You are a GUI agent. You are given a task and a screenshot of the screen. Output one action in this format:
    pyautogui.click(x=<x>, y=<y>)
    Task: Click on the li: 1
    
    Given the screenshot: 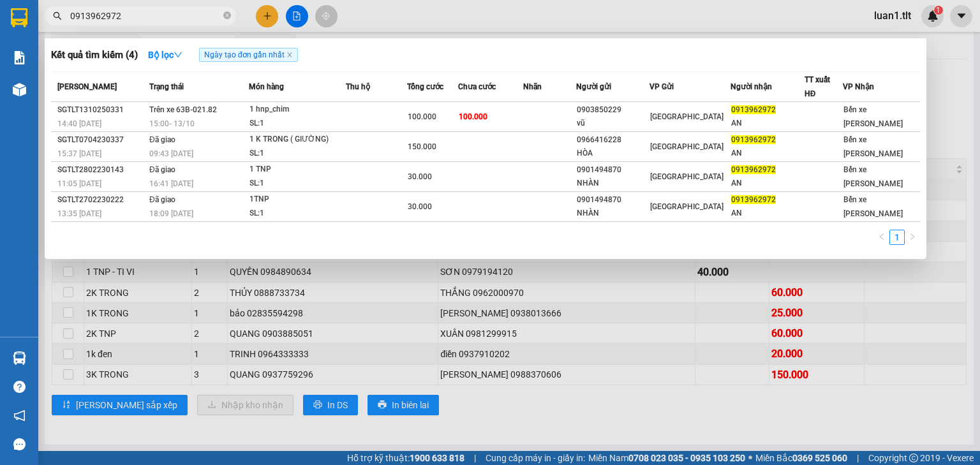 What is the action you would take?
    pyautogui.click(x=898, y=237)
    